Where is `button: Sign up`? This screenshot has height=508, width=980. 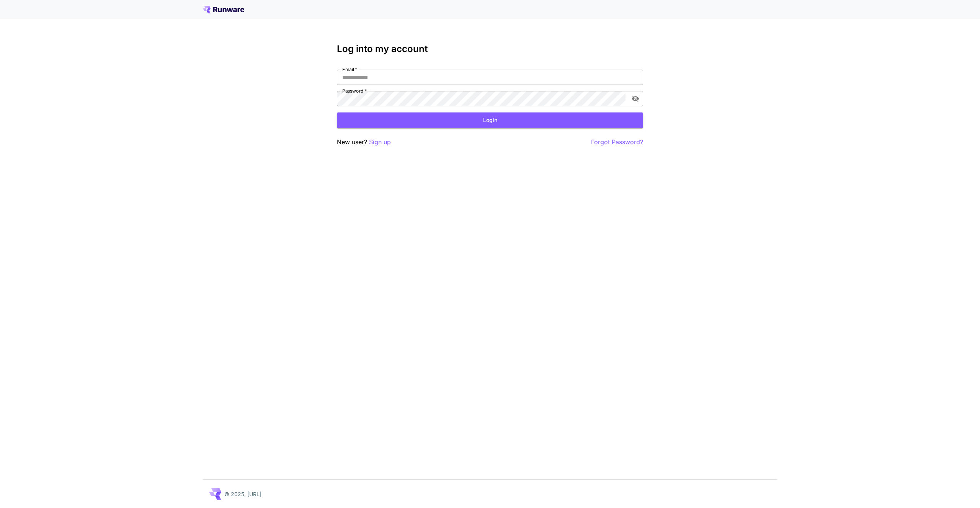
button: Sign up is located at coordinates (379, 142).